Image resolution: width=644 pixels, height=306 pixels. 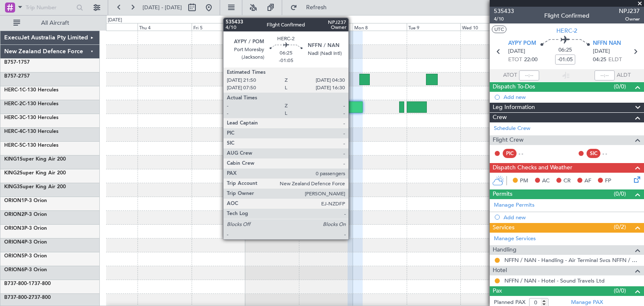 What do you see at coordinates (26, 270) in the screenshot?
I see `a: ORION6P-3 Orion` at bounding box center [26, 270].